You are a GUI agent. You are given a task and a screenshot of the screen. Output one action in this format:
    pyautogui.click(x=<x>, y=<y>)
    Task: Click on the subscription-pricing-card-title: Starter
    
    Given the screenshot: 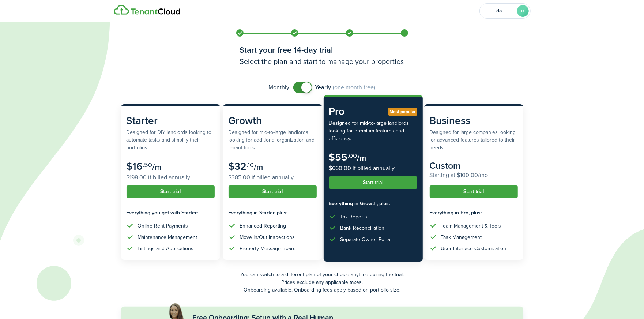 What is the action you would take?
    pyautogui.click(x=171, y=120)
    